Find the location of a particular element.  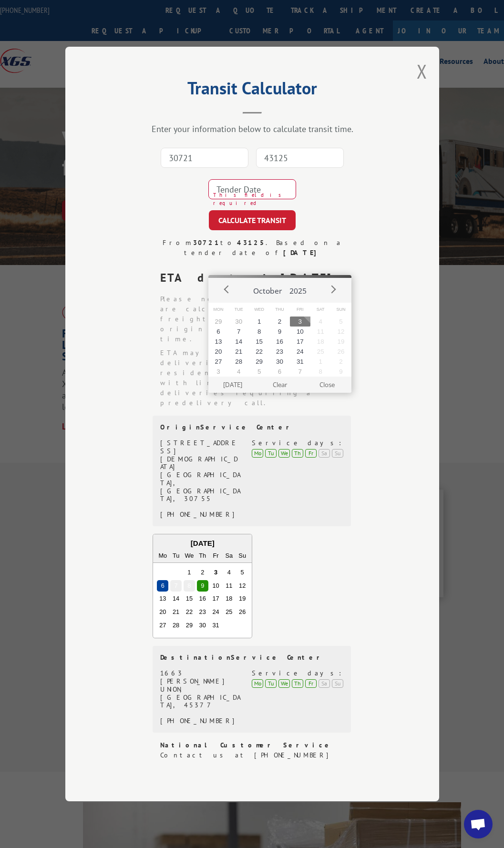

div: Choose Sunday, October 19th, 2025 is located at coordinates (242, 599).